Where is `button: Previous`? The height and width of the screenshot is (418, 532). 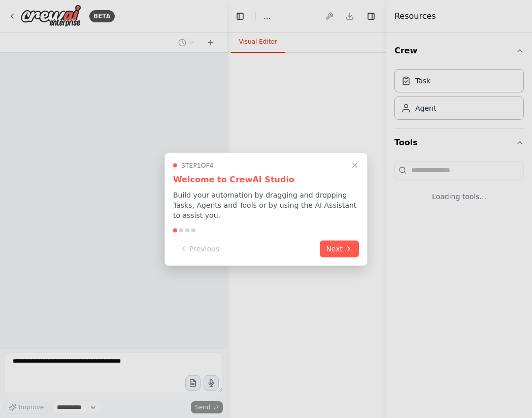 button: Previous is located at coordinates (199, 248).